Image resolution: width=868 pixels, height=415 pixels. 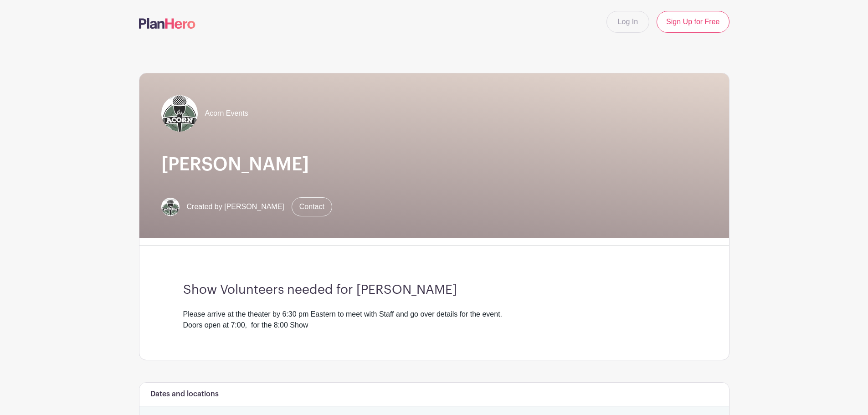 What do you see at coordinates (312, 207) in the screenshot?
I see `a: Contact` at bounding box center [312, 207].